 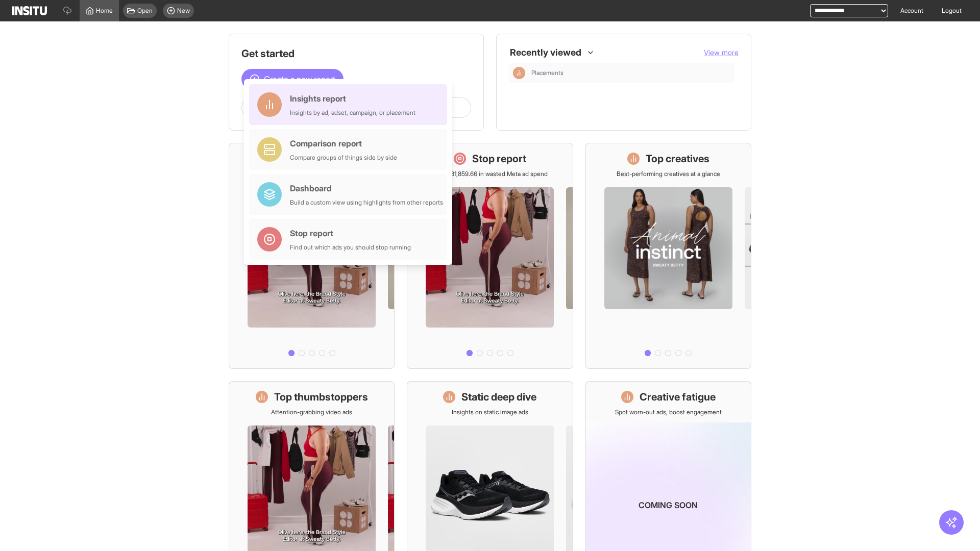 I want to click on h1: Top creatives, so click(x=678, y=158).